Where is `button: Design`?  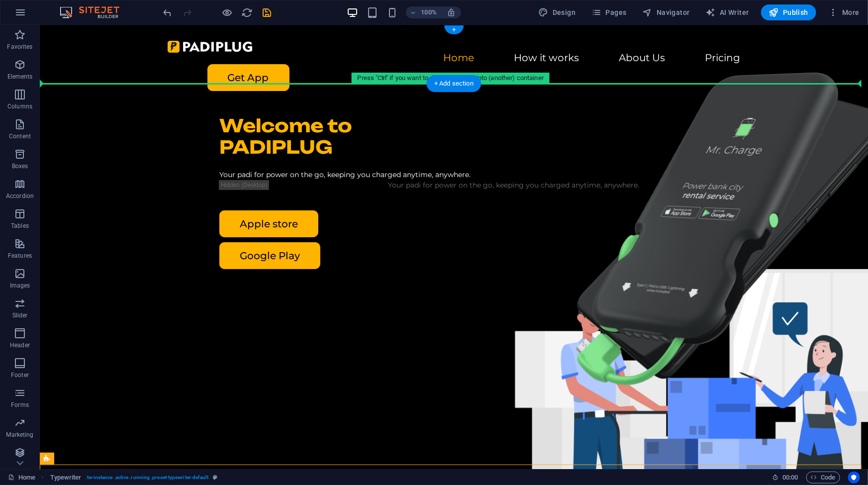
button: Design is located at coordinates (557, 12).